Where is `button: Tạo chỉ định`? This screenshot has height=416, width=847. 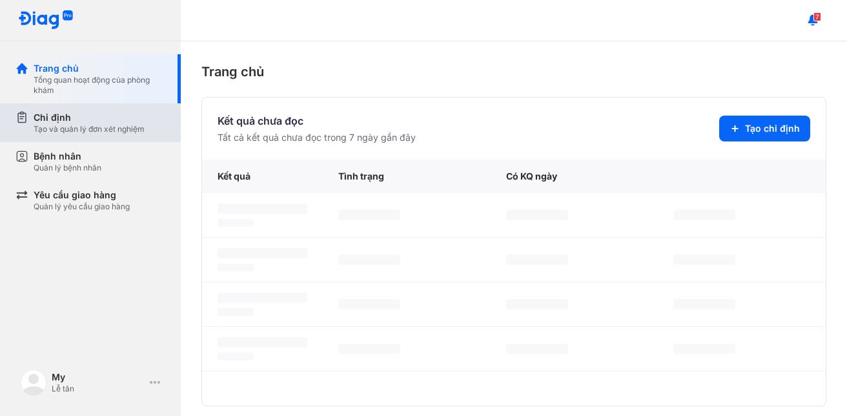 button: Tạo chỉ định is located at coordinates (764, 128).